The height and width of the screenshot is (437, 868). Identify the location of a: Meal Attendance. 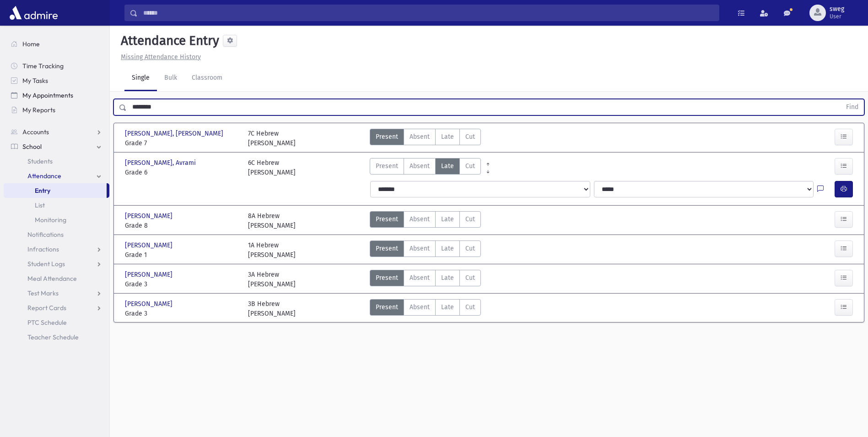
(56, 278).